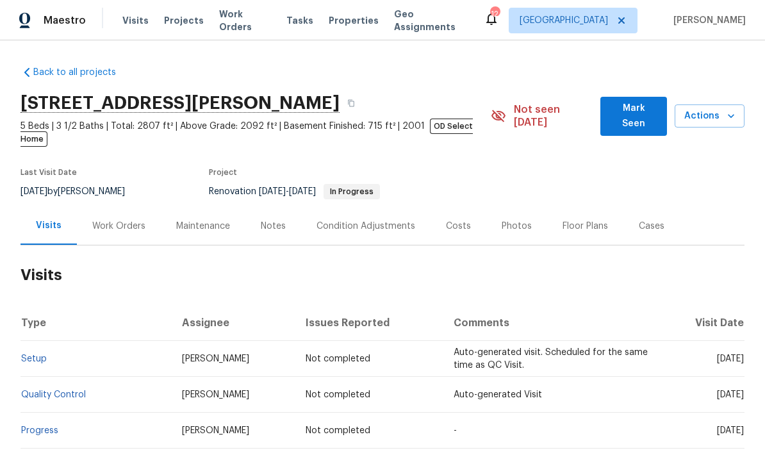 The height and width of the screenshot is (455, 765). I want to click on span: Mark Seen, so click(633, 116).